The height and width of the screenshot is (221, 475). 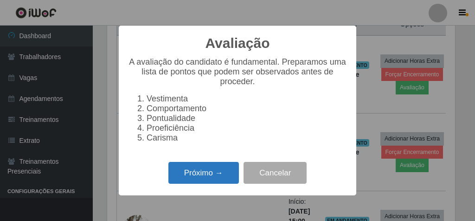 What do you see at coordinates (247, 137) in the screenshot?
I see `li: Carisma` at bounding box center [247, 137].